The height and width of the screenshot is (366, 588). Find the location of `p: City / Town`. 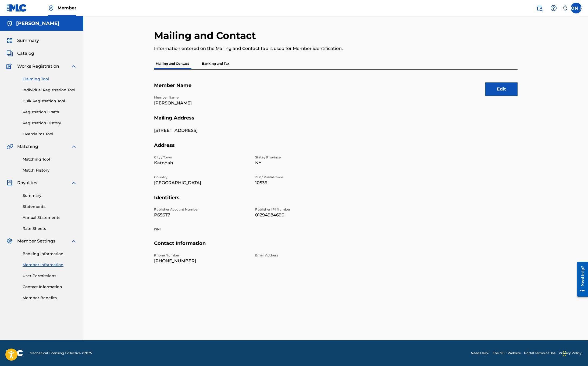

p: City / Town is located at coordinates (201, 157).